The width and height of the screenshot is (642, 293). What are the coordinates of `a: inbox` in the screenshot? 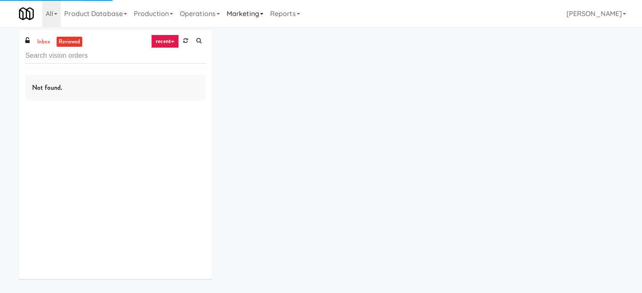 It's located at (43, 42).